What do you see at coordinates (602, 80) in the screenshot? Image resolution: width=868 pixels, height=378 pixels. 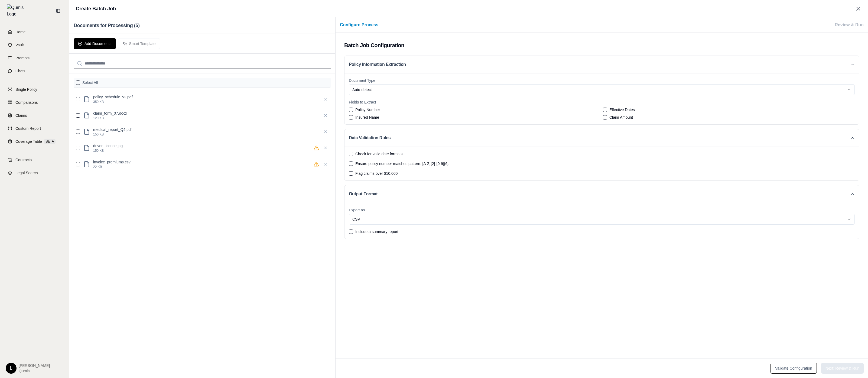 I see `label: Document Type` at bounding box center [602, 80].